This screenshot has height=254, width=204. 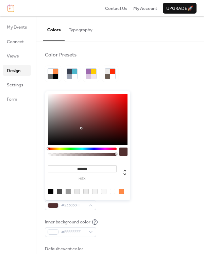 What do you see at coordinates (17, 56) in the screenshot?
I see `a: Views` at bounding box center [17, 56].